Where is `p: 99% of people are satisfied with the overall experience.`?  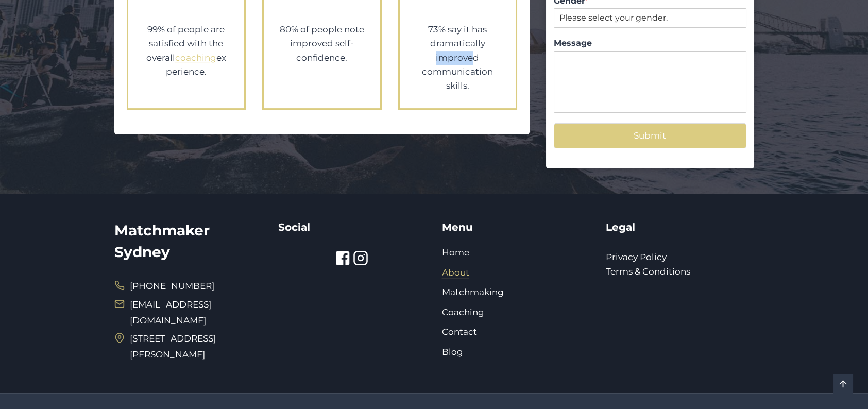
p: 99% of people are satisfied with the overall experience. is located at coordinates (186, 50).